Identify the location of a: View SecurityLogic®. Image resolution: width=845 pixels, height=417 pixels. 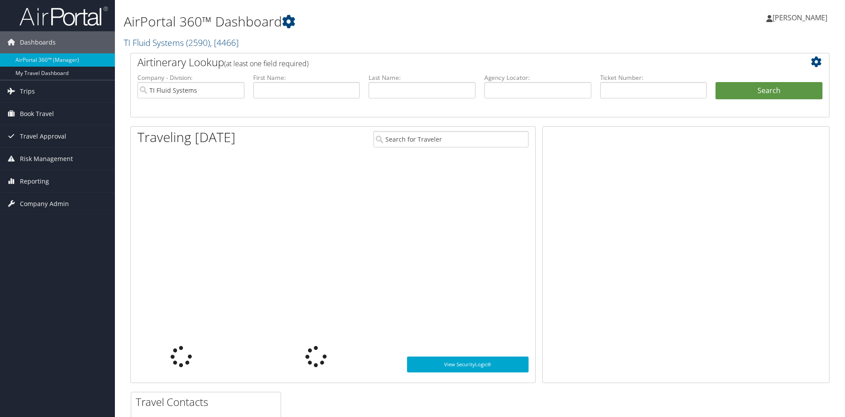
(467, 365).